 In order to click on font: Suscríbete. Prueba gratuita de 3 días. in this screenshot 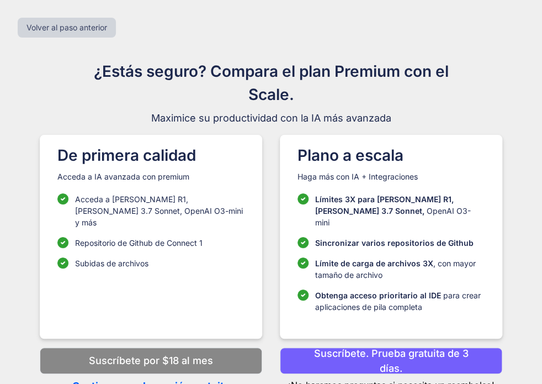, I will do `click(392, 361)`.